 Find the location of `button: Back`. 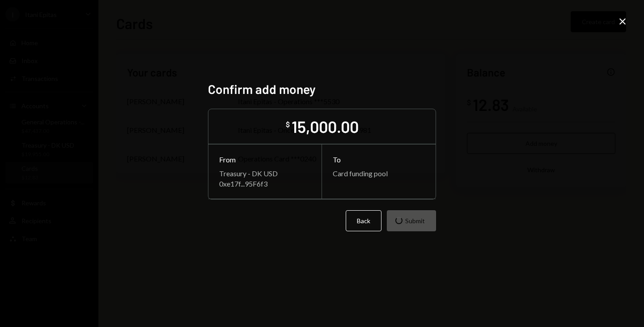

button: Back is located at coordinates (363, 221).